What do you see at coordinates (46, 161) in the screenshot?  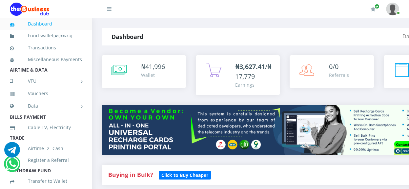 I see `a: Register a Referral` at bounding box center [46, 161].